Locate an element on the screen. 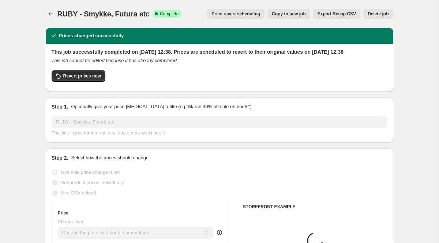  button: Copy to new job is located at coordinates (288, 14).